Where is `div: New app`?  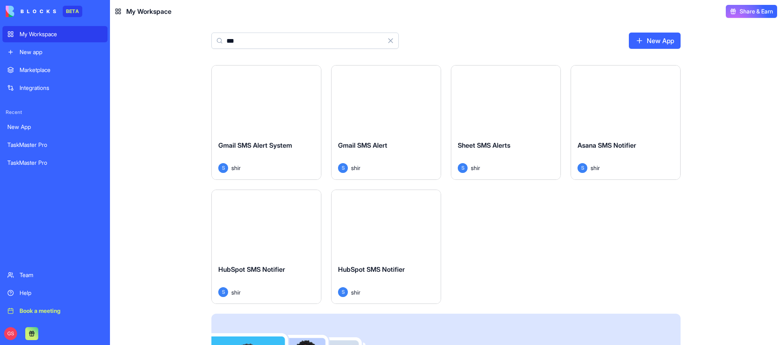 div: New app is located at coordinates (61, 52).